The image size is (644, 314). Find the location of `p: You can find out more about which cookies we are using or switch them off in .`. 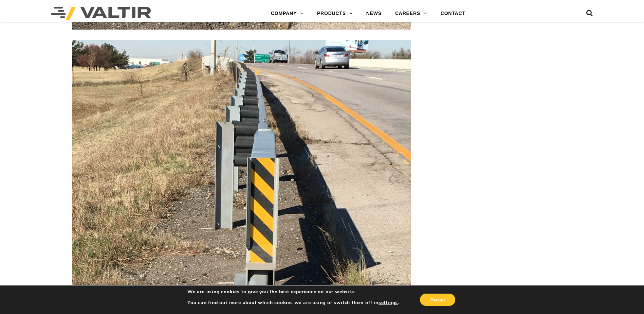

p: You can find out more about which cookies we are using or switch them off in . is located at coordinates (293, 303).